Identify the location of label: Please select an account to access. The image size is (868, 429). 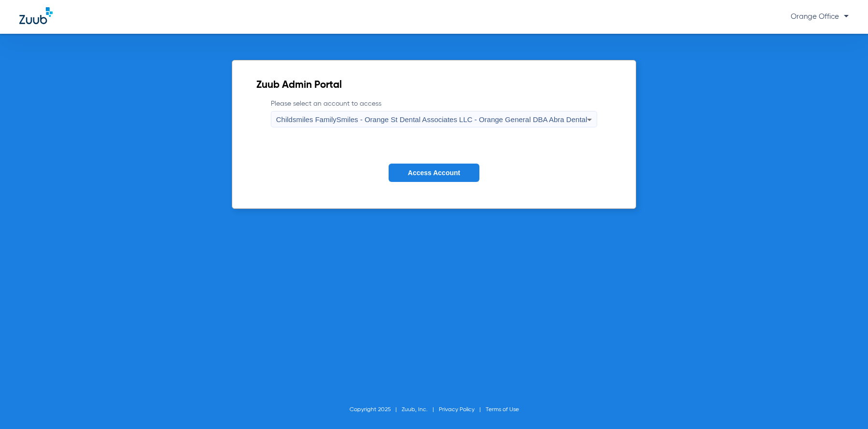
(434, 113).